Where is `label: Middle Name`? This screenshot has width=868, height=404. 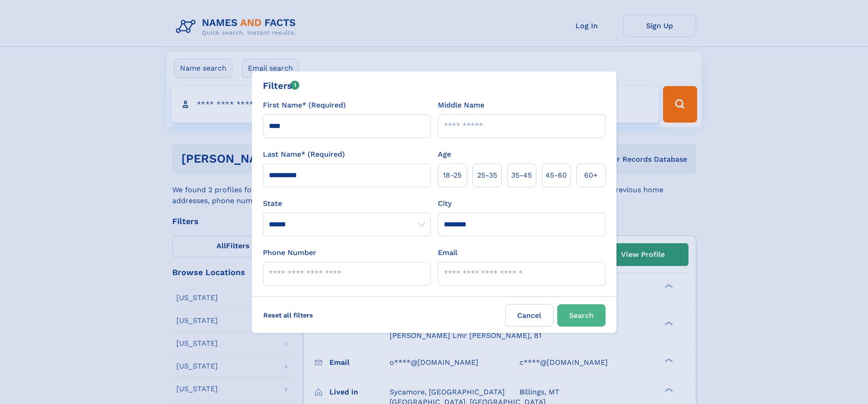
label: Middle Name is located at coordinates (461, 106).